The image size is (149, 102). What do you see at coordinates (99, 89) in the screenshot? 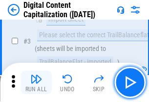
I see `div: Skip` at bounding box center [99, 89].